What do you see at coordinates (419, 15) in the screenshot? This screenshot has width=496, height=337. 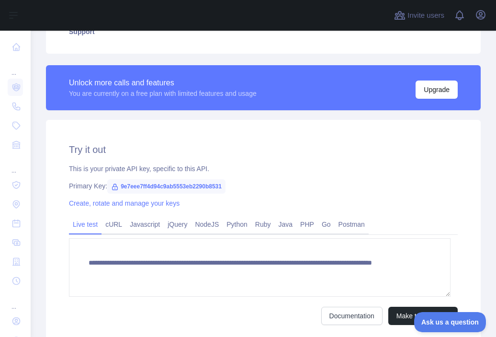 I see `button: Invite users` at bounding box center [419, 15].